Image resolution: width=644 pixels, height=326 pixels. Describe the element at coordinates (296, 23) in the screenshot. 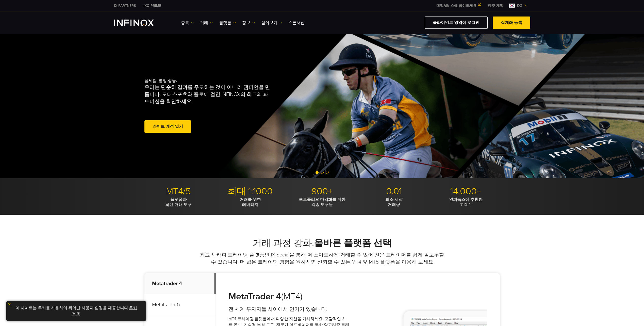

I see `a: 스폰서십` at that location.